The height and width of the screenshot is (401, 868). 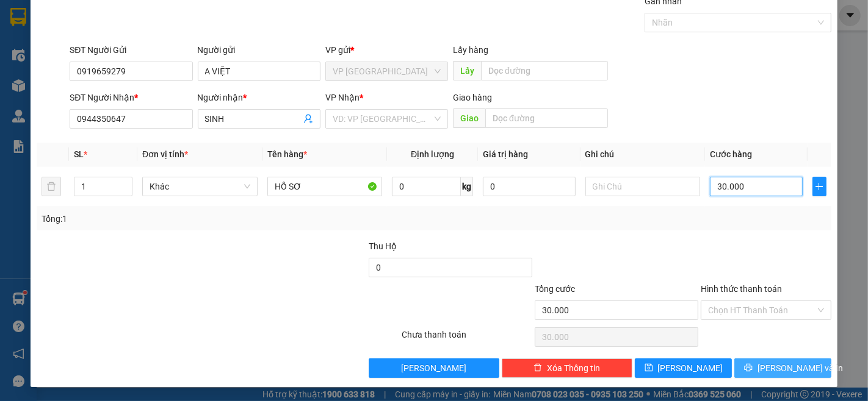 I want to click on input: 0, so click(x=529, y=186).